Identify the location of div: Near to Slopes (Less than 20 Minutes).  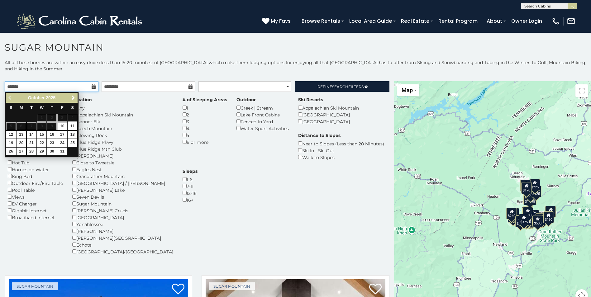
(341, 144).